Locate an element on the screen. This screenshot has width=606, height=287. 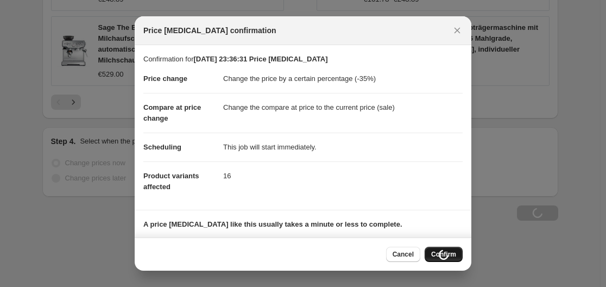
span: Compare at price change is located at coordinates (172, 112).